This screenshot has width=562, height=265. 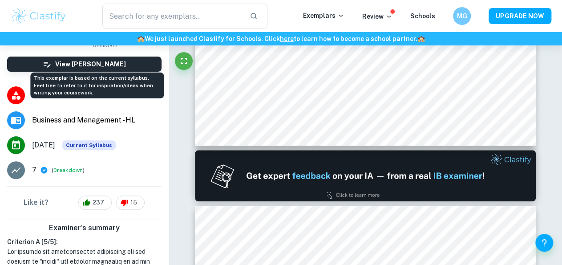 What do you see at coordinates (133, 202) in the screenshot?
I see `span: 15` at bounding box center [133, 202].